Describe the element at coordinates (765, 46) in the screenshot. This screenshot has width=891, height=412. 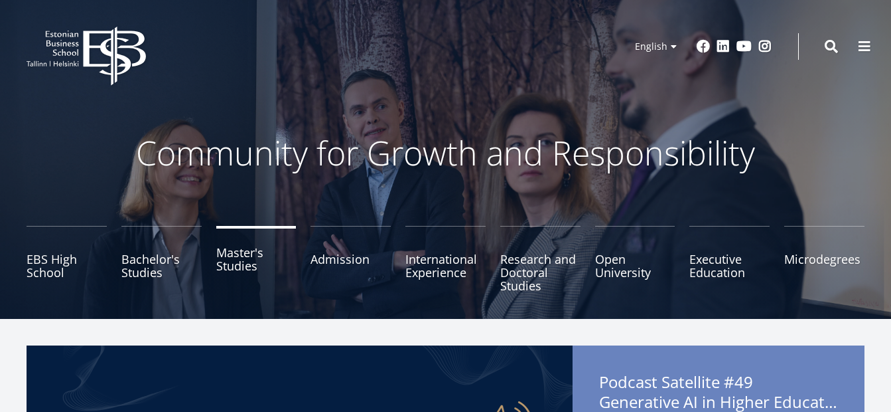
I see `a: Instagram` at that location.